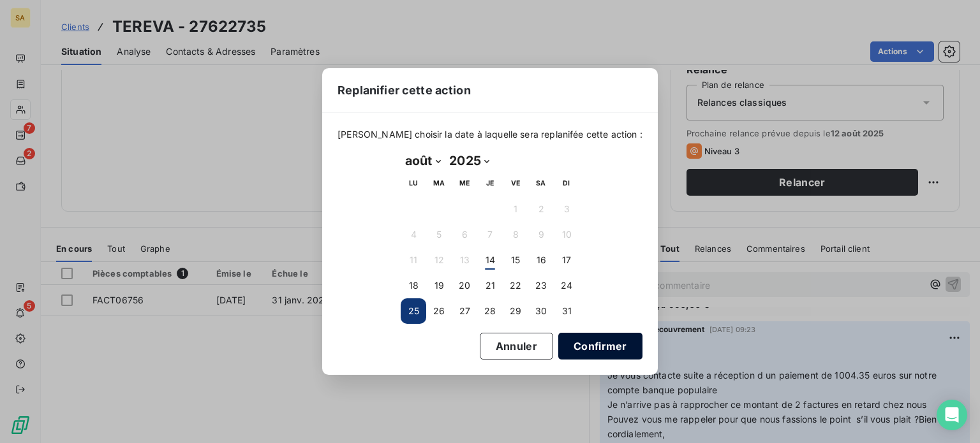  What do you see at coordinates (541, 260) in the screenshot?
I see `button: 16` at bounding box center [541, 260].